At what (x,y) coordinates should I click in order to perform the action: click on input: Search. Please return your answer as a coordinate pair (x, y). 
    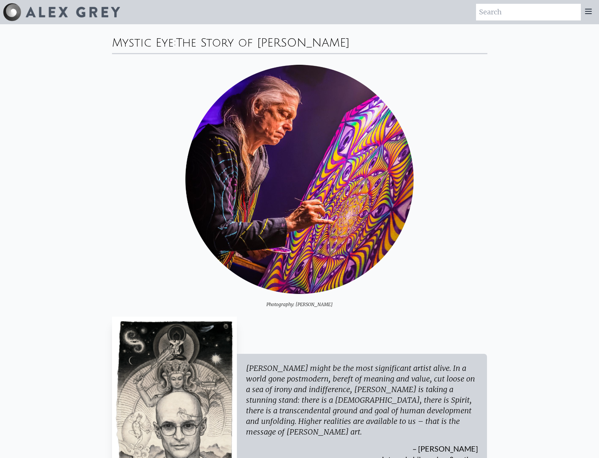
    Looking at the image, I should click on (528, 12).